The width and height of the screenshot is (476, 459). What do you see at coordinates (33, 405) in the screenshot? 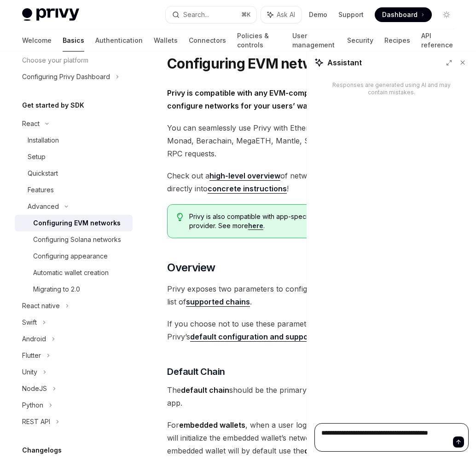
I see `div: Python` at bounding box center [33, 405].